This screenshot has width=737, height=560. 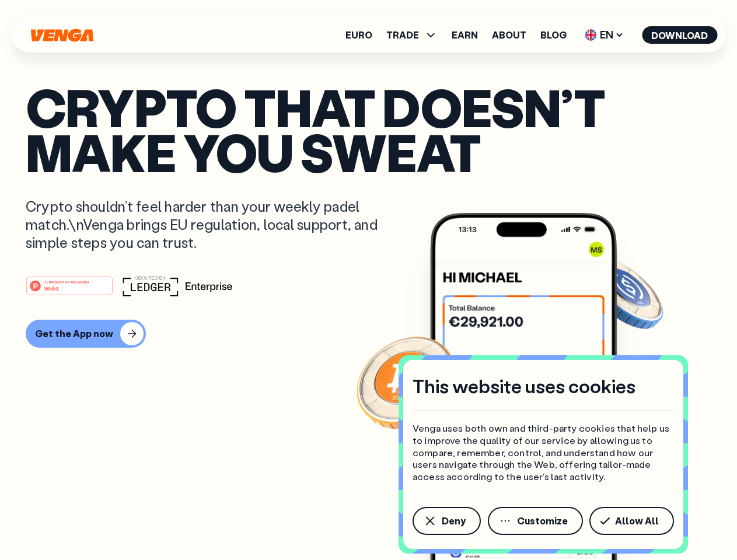 I want to click on button: Allow All, so click(x=631, y=521).